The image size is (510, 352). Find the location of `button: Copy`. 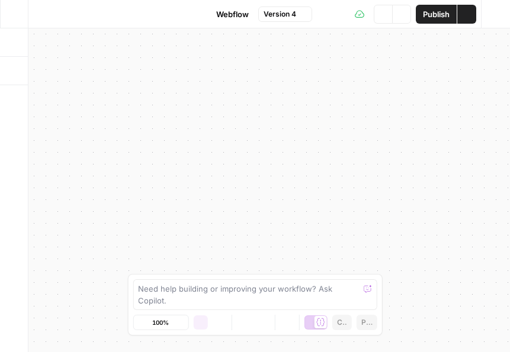

button: Copy is located at coordinates (341, 323).